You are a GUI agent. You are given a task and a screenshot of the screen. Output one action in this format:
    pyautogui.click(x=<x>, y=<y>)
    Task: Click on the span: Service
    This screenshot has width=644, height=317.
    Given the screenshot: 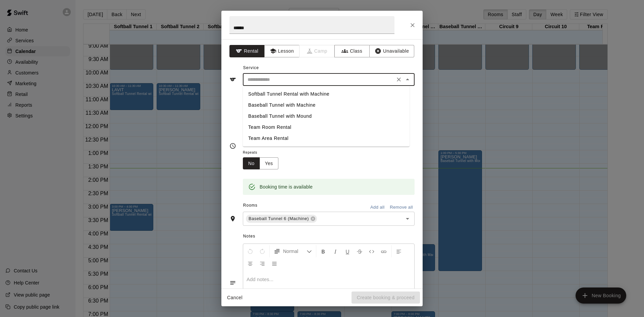 What is the action you would take?
    pyautogui.click(x=251, y=68)
    